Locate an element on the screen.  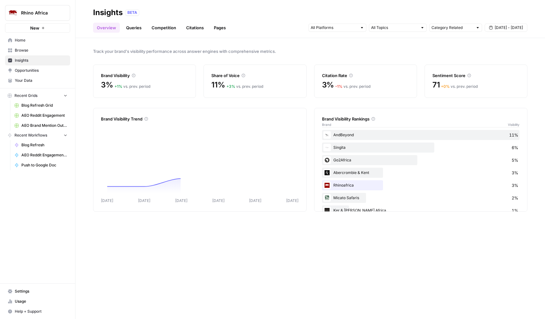
a: Push to Google Doc is located at coordinates (41, 165).